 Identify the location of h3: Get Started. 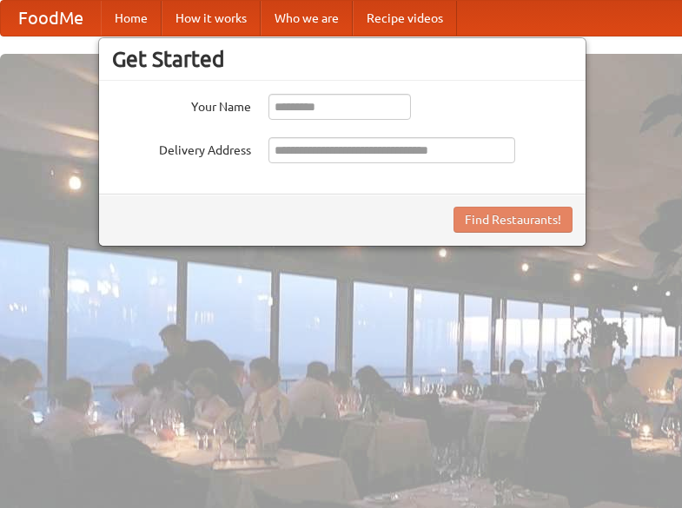
(342, 59).